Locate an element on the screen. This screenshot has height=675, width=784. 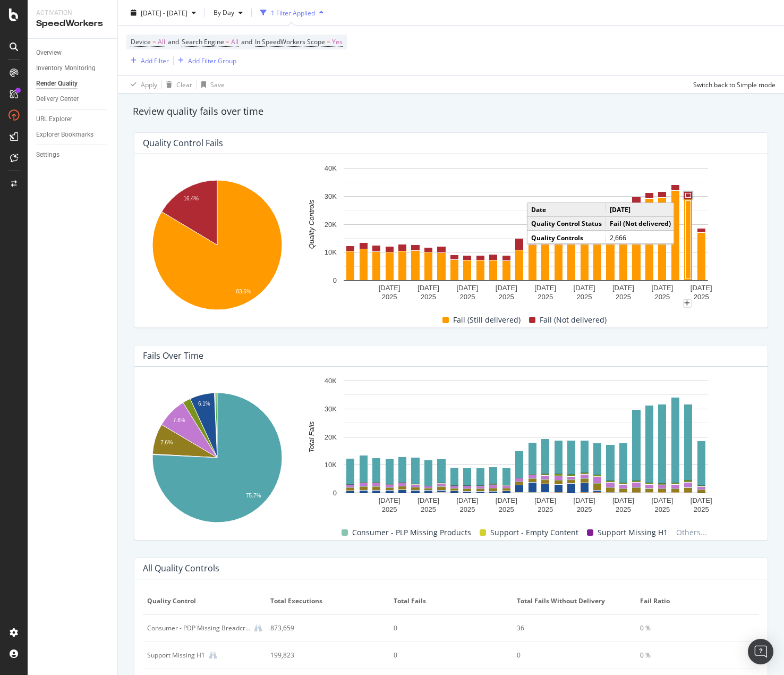
span: In SpeedWorkers Scope is located at coordinates (291, 41).